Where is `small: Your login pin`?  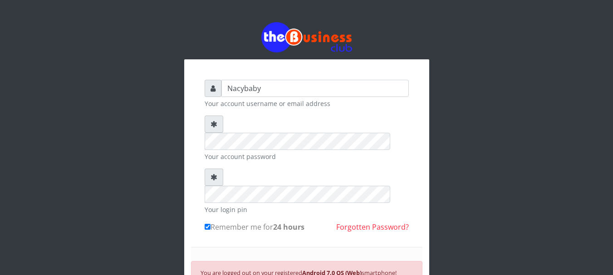 small: Your login pin is located at coordinates (307, 210).